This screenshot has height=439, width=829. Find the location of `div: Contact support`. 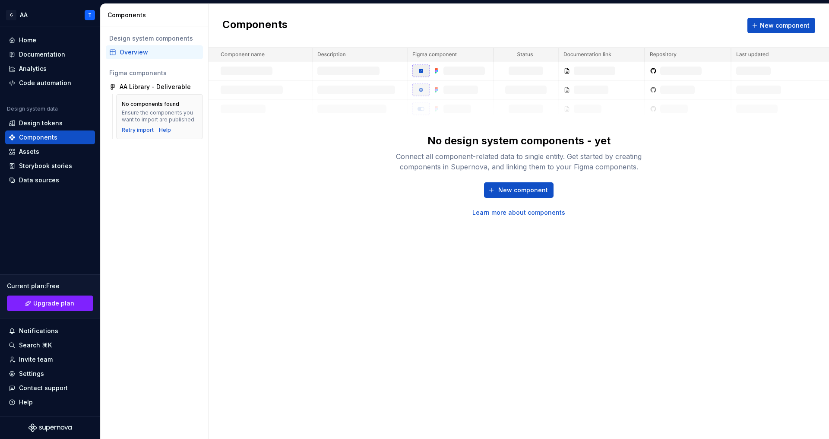

div: Contact support is located at coordinates (43, 388).